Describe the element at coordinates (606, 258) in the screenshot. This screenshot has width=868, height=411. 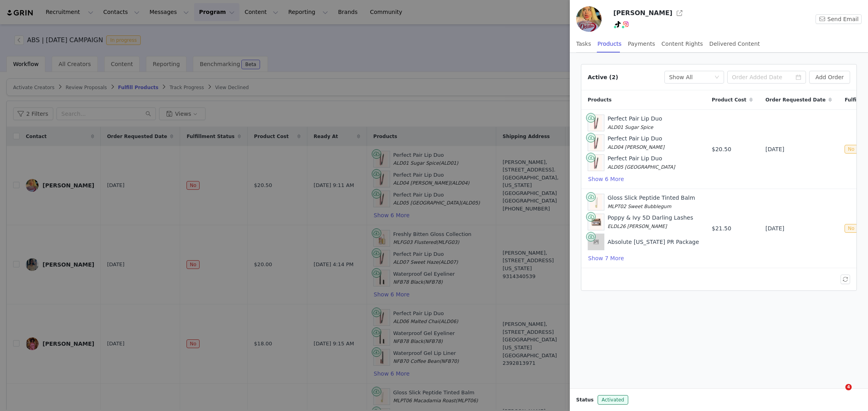
I see `button: Show 7 More` at that location.